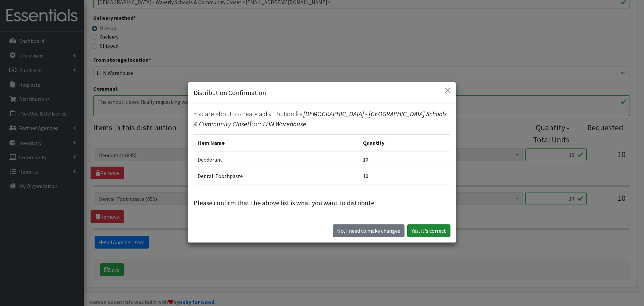 This screenshot has height=306, width=644. Describe the element at coordinates (276, 176) in the screenshot. I see `td: Dental: Toothpaste` at that location.